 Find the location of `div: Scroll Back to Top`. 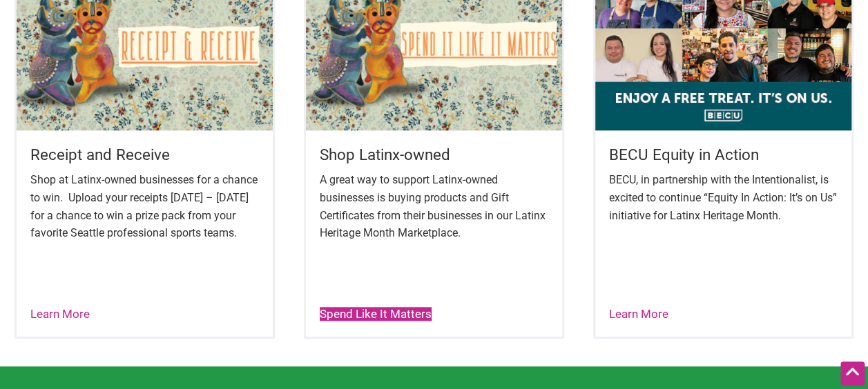

div: Scroll Back to Top is located at coordinates (852, 373).